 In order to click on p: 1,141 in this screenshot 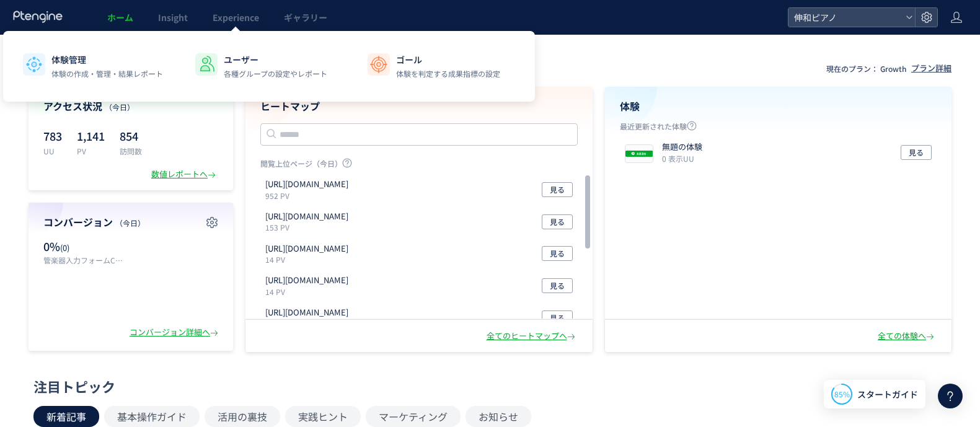, I will do `click(90, 135)`.